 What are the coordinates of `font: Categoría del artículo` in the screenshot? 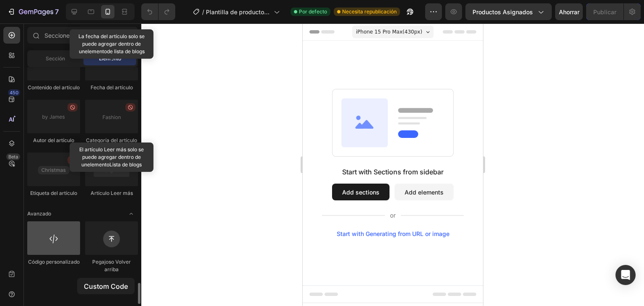 It's located at (112, 140).